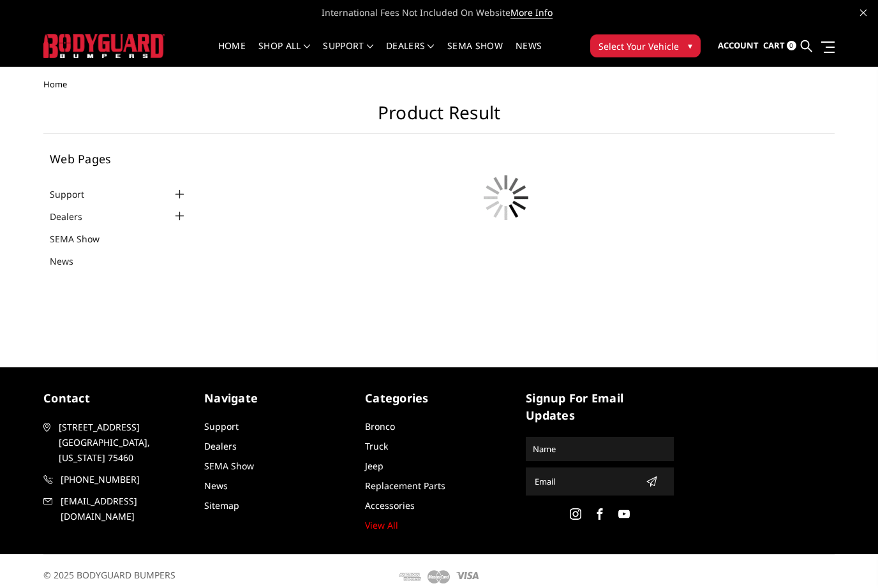 This screenshot has height=588, width=878. I want to click on h5: contact, so click(118, 398).